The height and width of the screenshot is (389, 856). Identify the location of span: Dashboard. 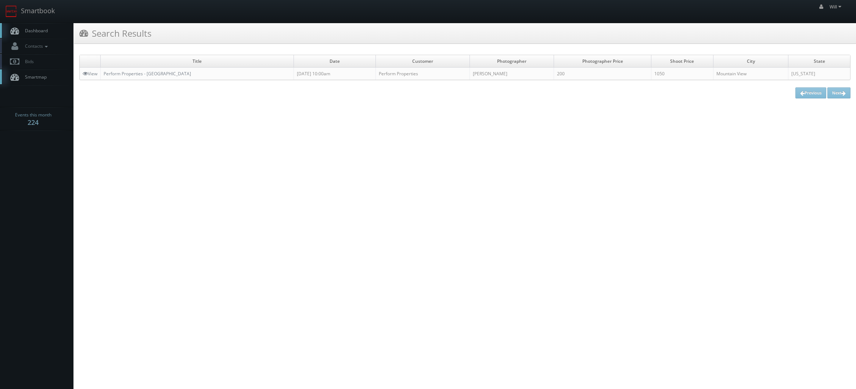
(35, 30).